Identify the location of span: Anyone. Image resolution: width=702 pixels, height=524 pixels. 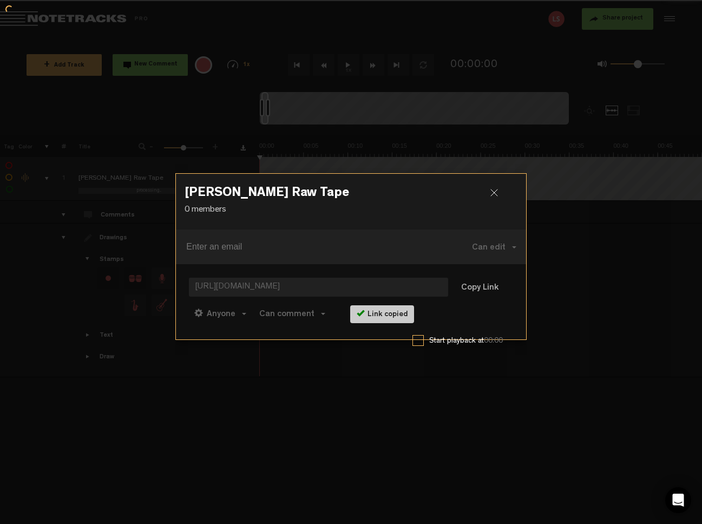
(221, 314).